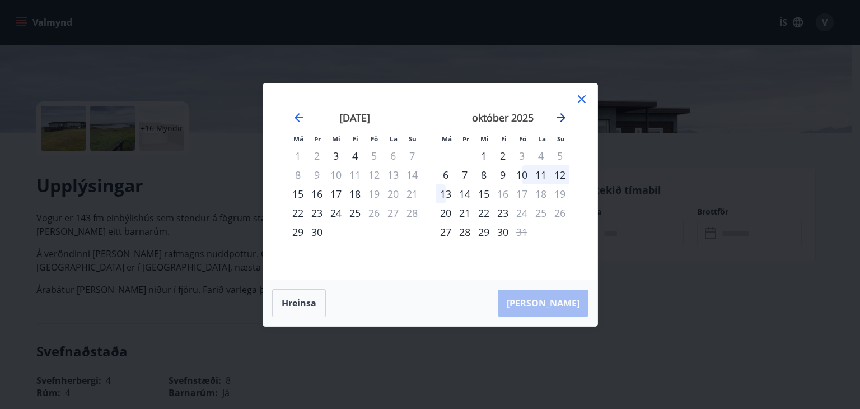 This screenshot has width=860, height=409. What do you see at coordinates (336, 213) in the screenshot?
I see `div: 24` at bounding box center [336, 213].